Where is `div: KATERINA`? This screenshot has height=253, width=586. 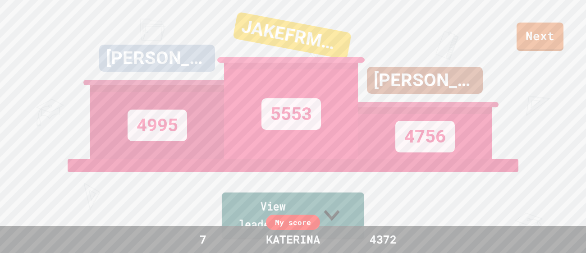
div: KATERINA is located at coordinates (293, 240).